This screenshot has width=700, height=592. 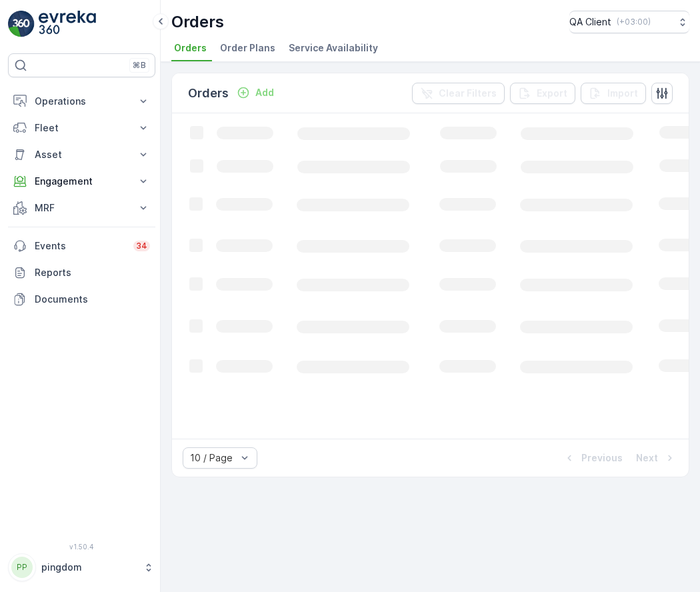 What do you see at coordinates (590, 22) in the screenshot?
I see `p: QA Client` at bounding box center [590, 22].